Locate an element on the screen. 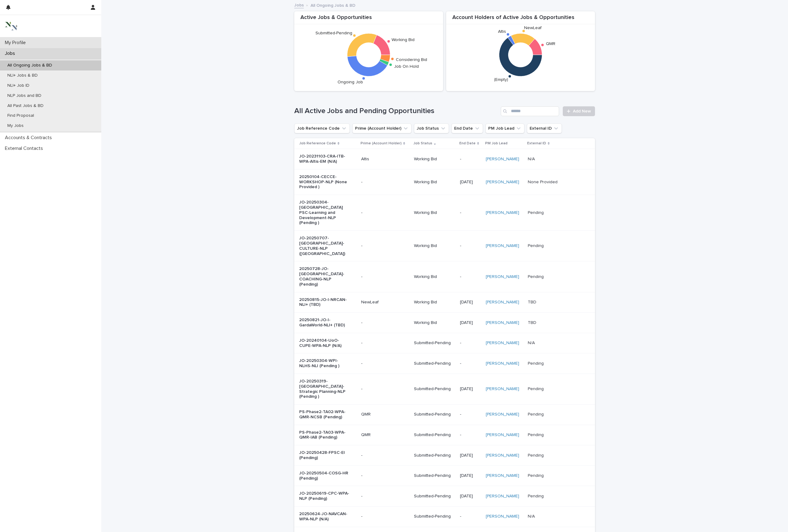  a: Jobs is located at coordinates (298, 4).